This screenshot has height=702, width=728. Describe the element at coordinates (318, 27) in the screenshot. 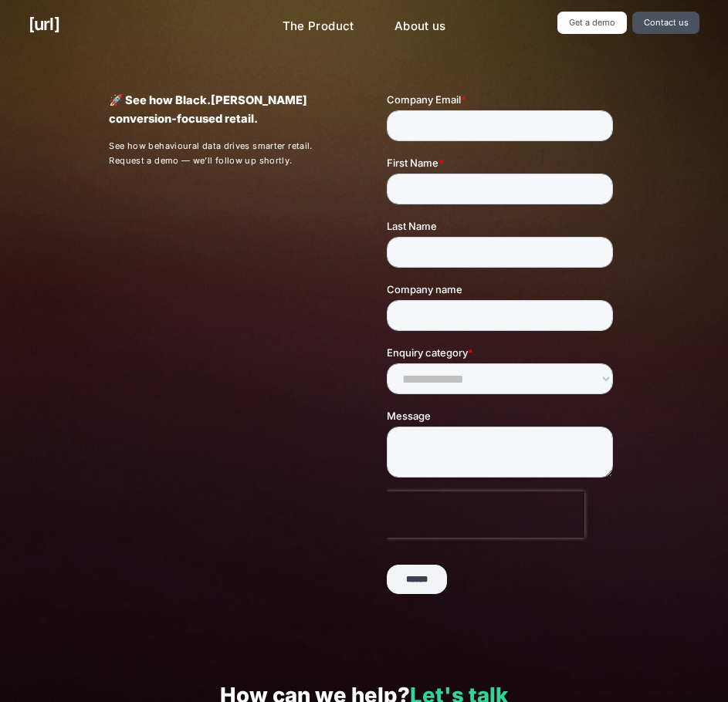

I see `a: The Product` at that location.